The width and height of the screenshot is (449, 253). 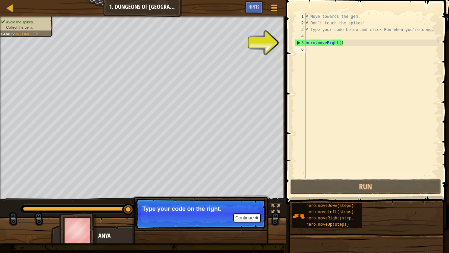 I want to click on div: 3, so click(x=300, y=30).